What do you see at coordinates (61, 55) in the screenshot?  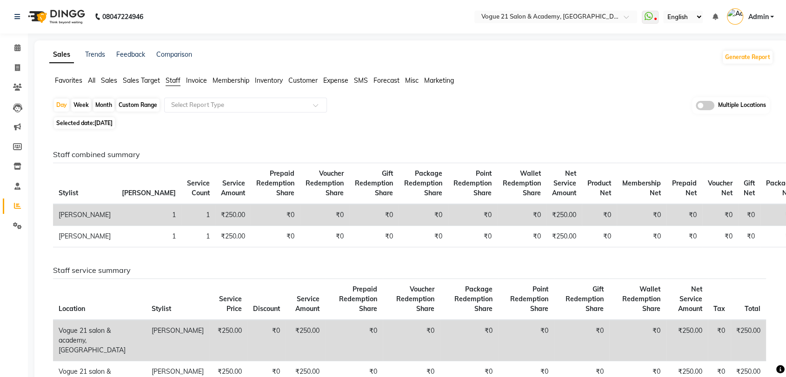 I see `a: Sales` at bounding box center [61, 55].